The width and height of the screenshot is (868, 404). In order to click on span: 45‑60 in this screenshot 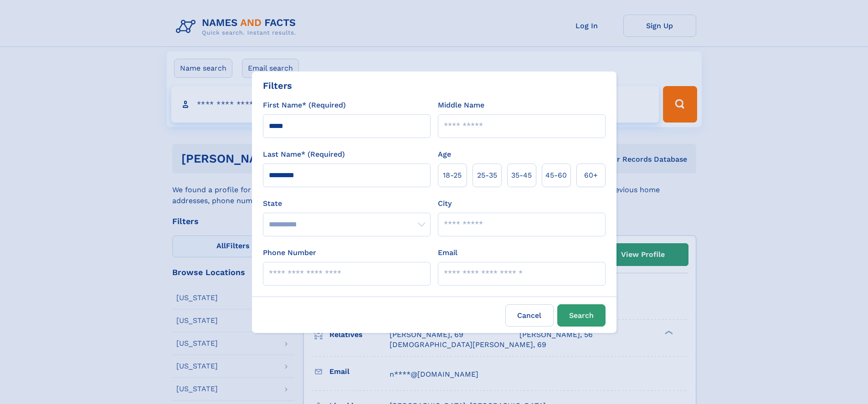, I will do `click(556, 175)`.